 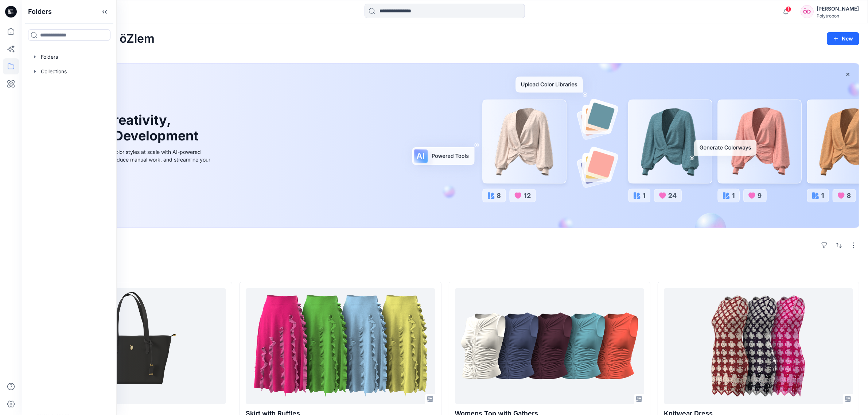 I want to click on a: Knitwear Dress, so click(x=758, y=346).